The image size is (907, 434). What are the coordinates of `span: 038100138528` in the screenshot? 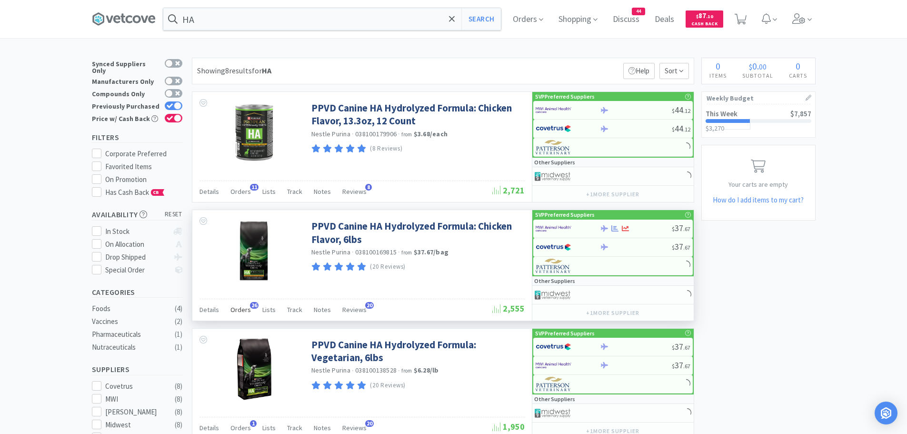 It's located at (376, 370).